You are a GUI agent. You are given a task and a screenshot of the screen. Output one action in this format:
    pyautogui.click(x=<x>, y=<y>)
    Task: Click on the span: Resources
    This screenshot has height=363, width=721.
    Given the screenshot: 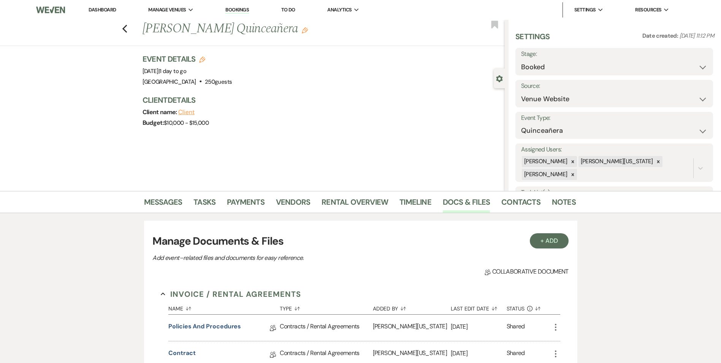 What is the action you would take?
    pyautogui.click(x=648, y=10)
    